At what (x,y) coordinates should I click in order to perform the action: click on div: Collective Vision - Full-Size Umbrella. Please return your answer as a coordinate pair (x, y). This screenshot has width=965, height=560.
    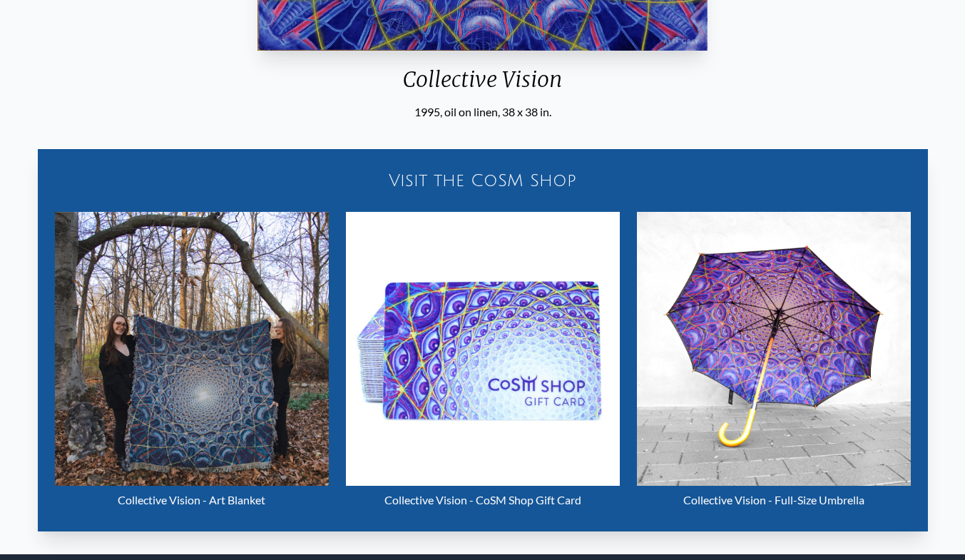
    Looking at the image, I should click on (774, 500).